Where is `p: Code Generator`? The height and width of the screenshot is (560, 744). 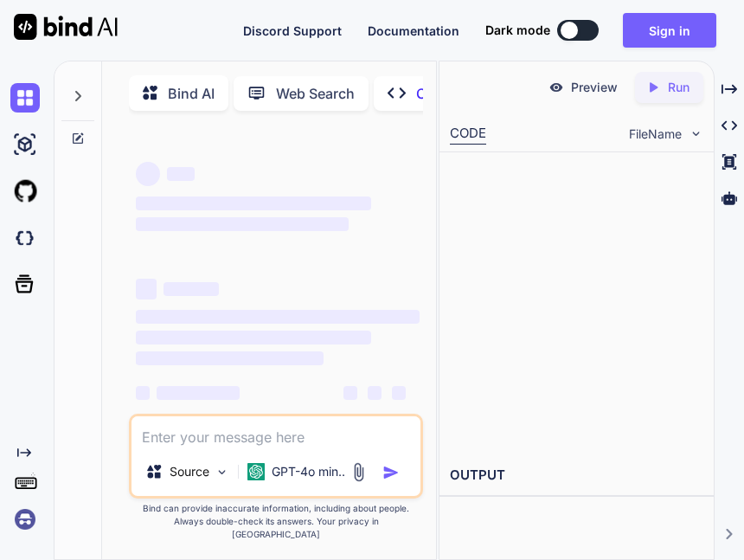 p: Code Generator is located at coordinates (468, 94).